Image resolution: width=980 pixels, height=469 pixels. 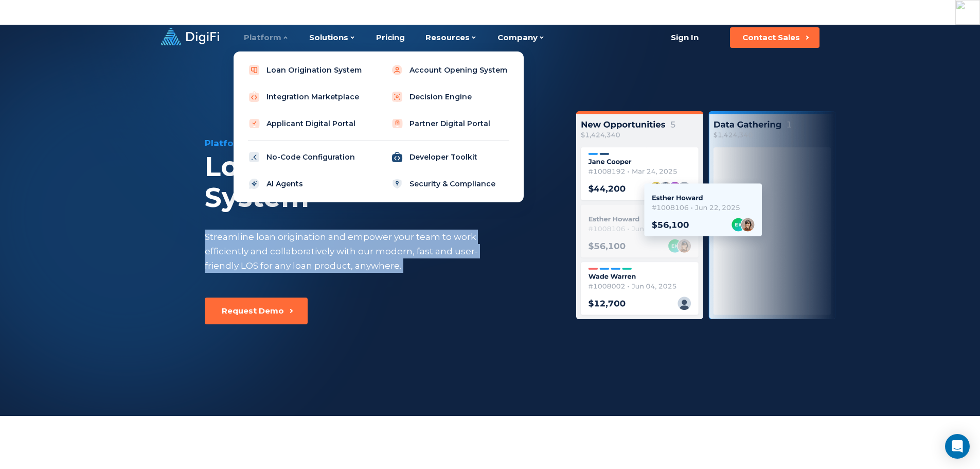 What do you see at coordinates (333, 37) in the screenshot?
I see `div: Solutions` at bounding box center [333, 37].